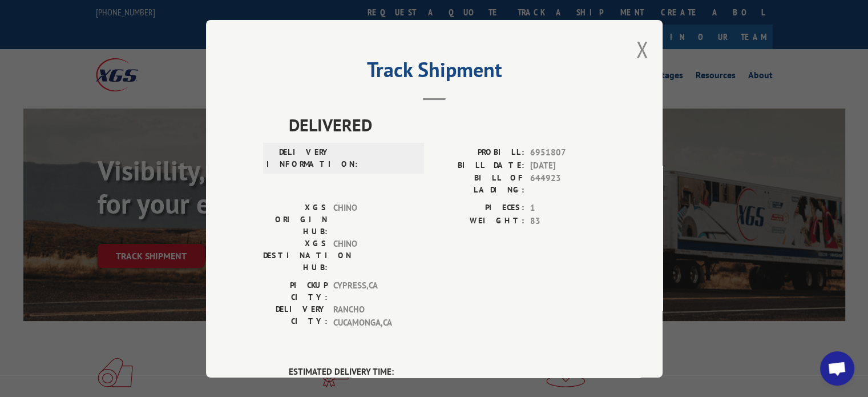 The width and height of the screenshot is (868, 397). I want to click on div: Open chat, so click(837, 368).